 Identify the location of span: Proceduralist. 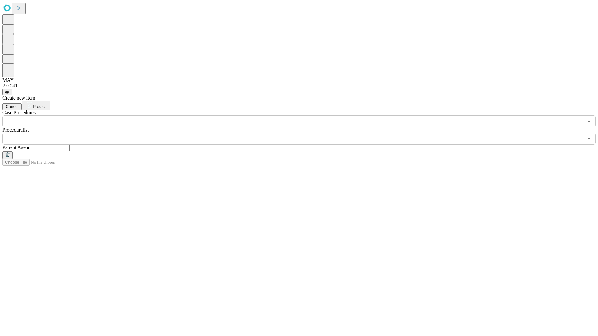
(16, 130).